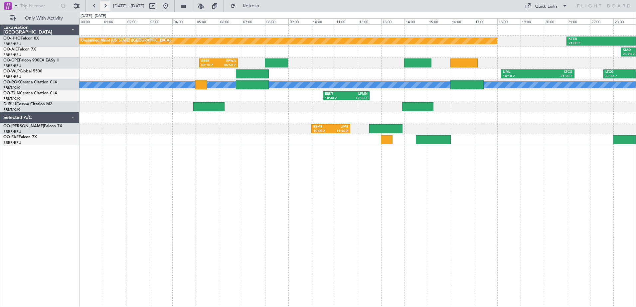  What do you see at coordinates (601, 21) in the screenshot?
I see `div: 22:00` at bounding box center [601, 21].